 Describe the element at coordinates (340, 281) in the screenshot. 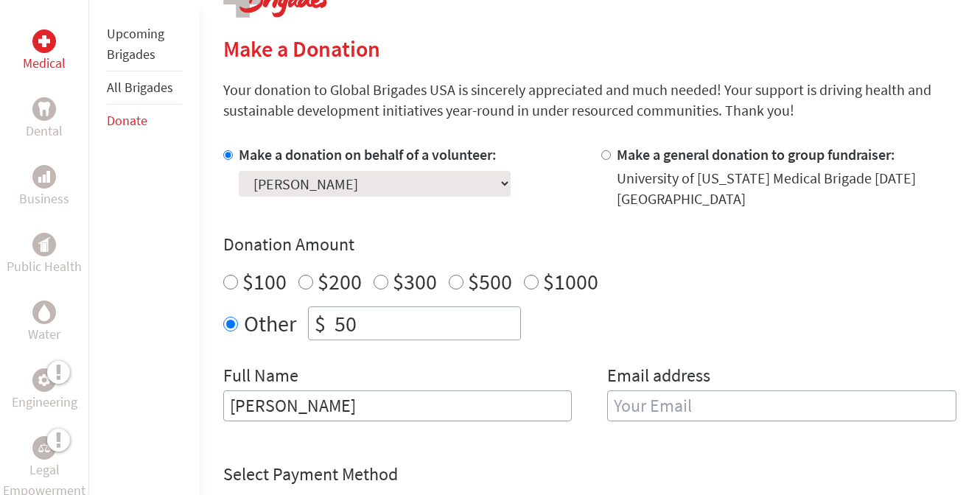

I see `label: $200` at that location.